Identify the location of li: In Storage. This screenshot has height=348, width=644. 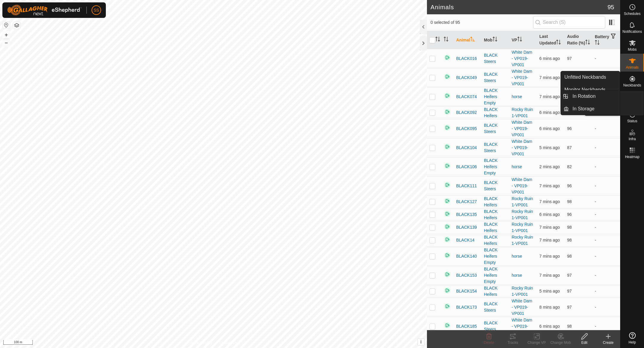
(590, 109).